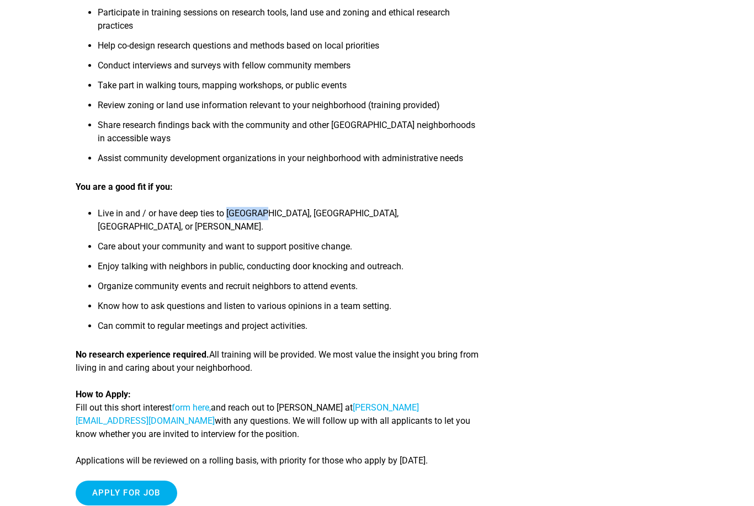  What do you see at coordinates (277, 361) in the screenshot?
I see `span: All training will be provided. We most value the insight you bring from living in and caring abou...` at bounding box center [277, 361].